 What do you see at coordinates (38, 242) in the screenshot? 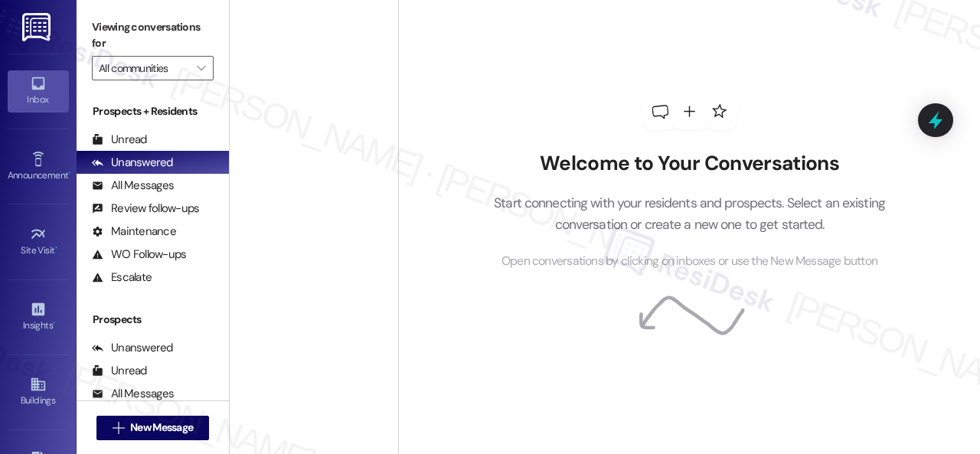
I see `a: Site Visit •` at bounding box center [38, 242].